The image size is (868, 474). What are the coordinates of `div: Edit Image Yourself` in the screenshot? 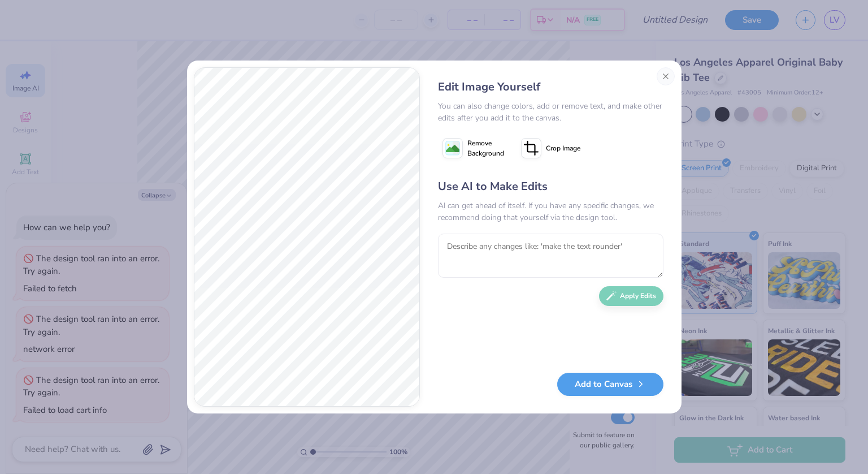 It's located at (550, 87).